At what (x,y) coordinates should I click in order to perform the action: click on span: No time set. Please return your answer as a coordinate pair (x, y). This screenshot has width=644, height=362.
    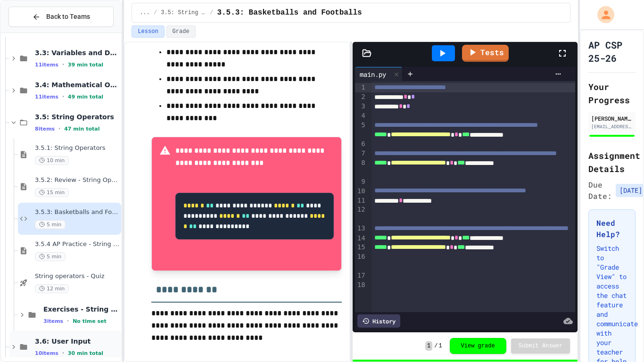
    Looking at the image, I should click on (90, 321).